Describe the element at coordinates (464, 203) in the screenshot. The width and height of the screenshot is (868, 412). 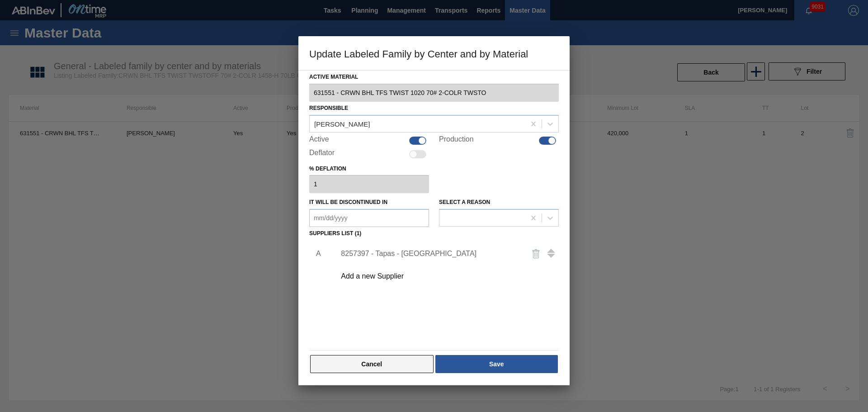
I see `label: Select a reason` at that location.